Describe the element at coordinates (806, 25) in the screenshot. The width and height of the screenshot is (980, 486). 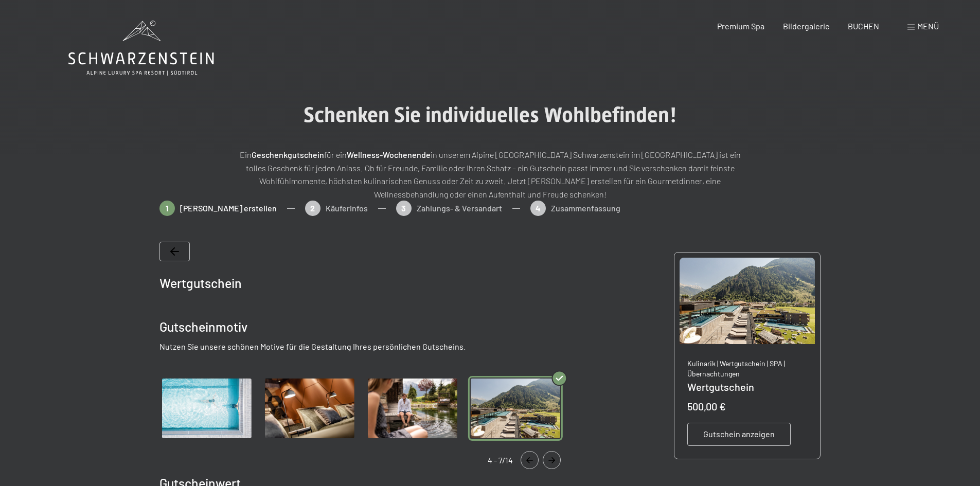
I see `a: Bildergalerie` at that location.